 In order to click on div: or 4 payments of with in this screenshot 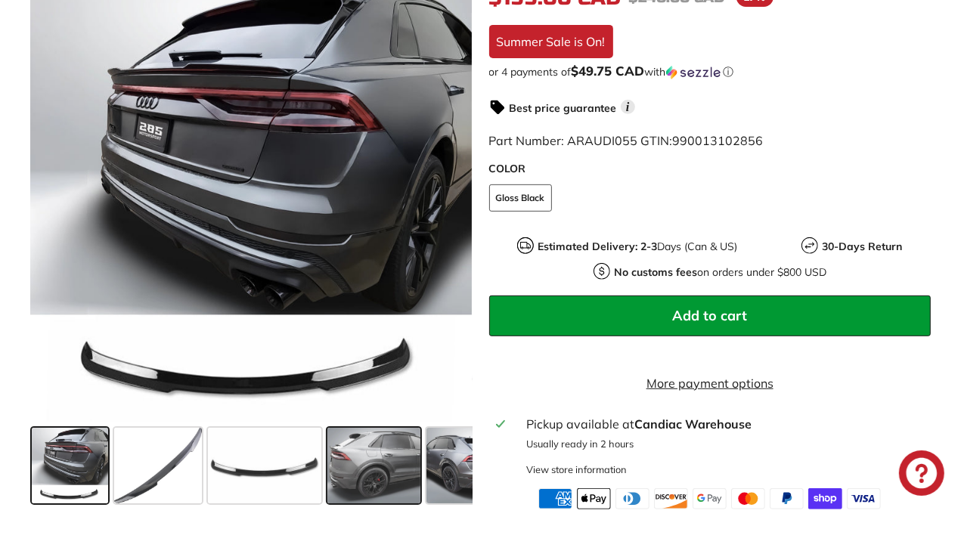, I will do `click(710, 72)`.